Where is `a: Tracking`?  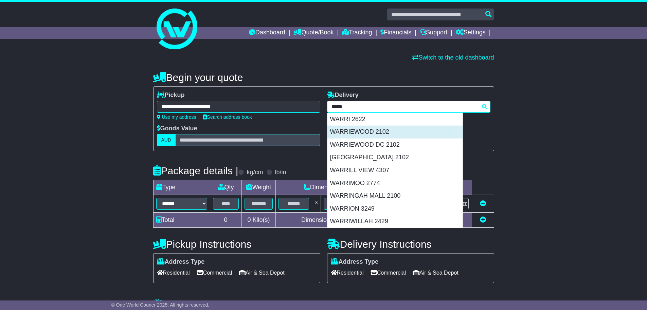
a: Tracking is located at coordinates (357, 33).